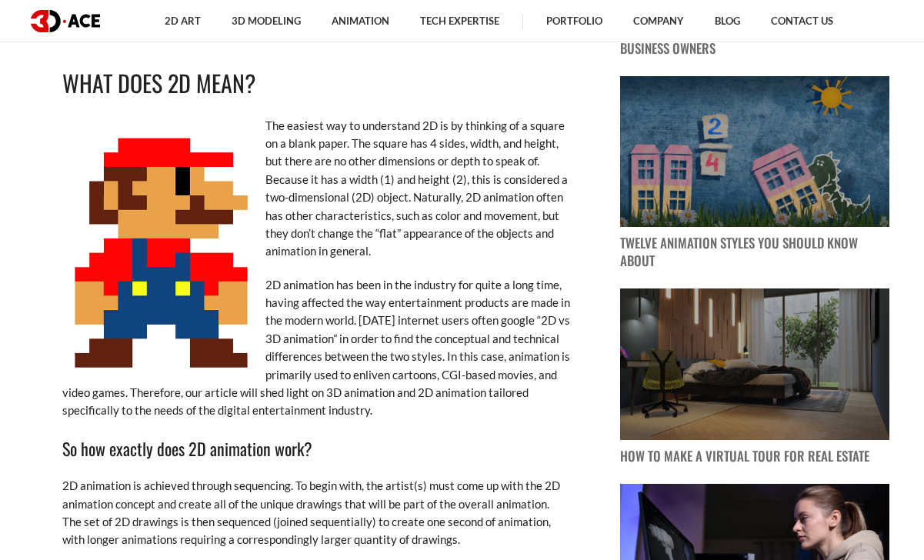 This screenshot has height=560, width=924. What do you see at coordinates (755, 377) in the screenshot?
I see `a: blog post image How to Make a Virtual Tour for Real Estate` at bounding box center [755, 377].